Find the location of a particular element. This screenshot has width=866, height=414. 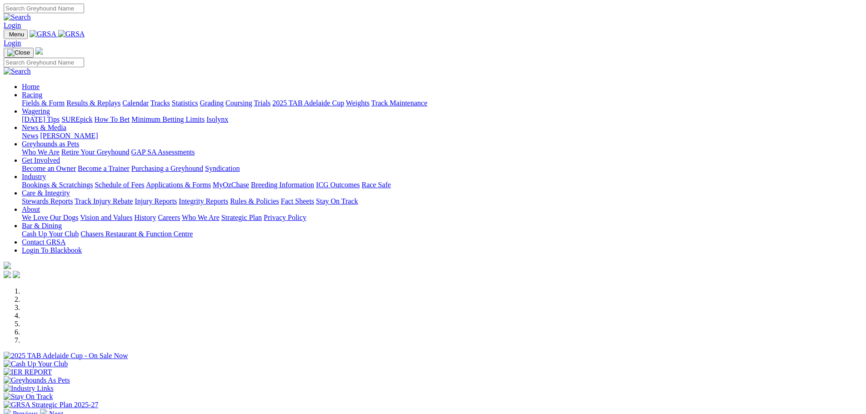

a: News & Media is located at coordinates (44, 127).